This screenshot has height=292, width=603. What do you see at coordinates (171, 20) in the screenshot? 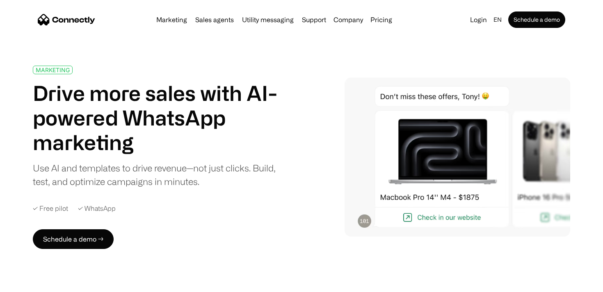
I see `a: Marketing` at bounding box center [171, 20].